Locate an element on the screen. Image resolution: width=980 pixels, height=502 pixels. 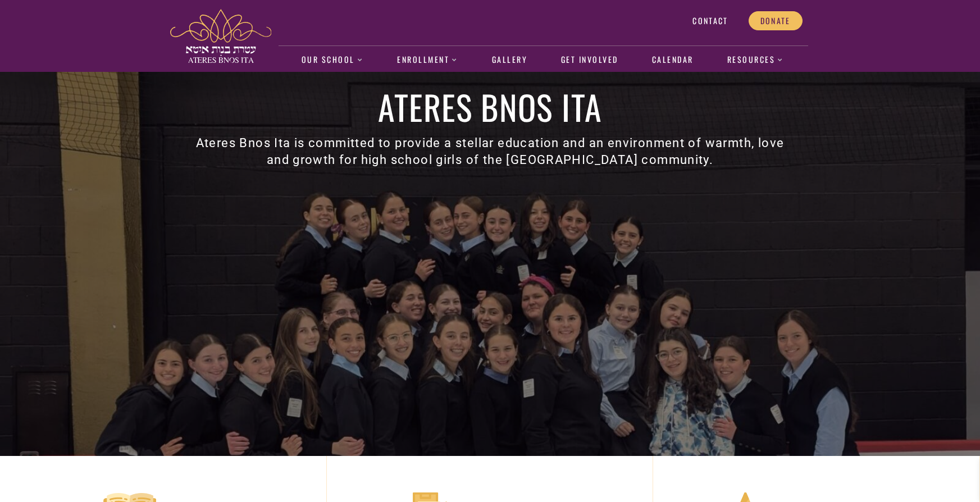
a: Donate is located at coordinates (775, 21).